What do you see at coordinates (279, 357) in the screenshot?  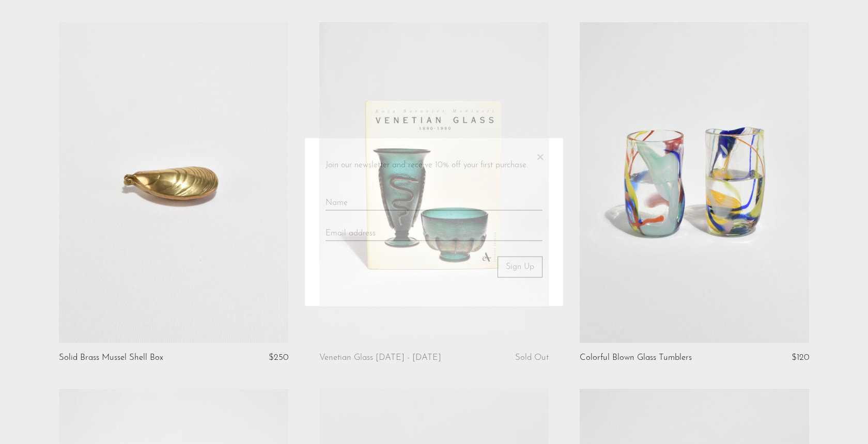 I see `span: $250` at bounding box center [279, 357].